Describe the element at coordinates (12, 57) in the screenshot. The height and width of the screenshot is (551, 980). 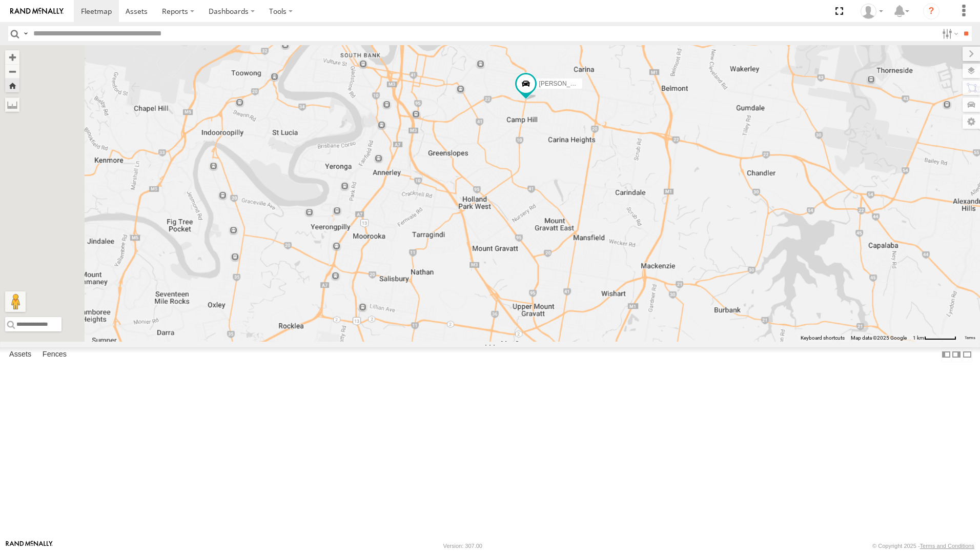
I see `button: Zoom in` at that location.